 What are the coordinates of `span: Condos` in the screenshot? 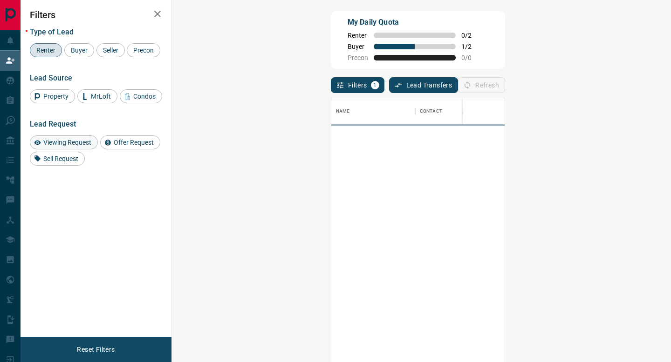 It's located at (144, 96).